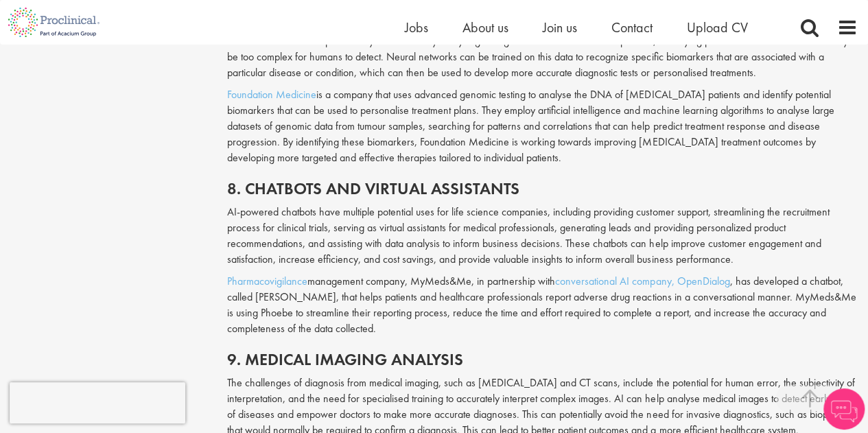 The width and height of the screenshot is (868, 433). What do you see at coordinates (485, 27) in the screenshot?
I see `span: About us` at bounding box center [485, 27].